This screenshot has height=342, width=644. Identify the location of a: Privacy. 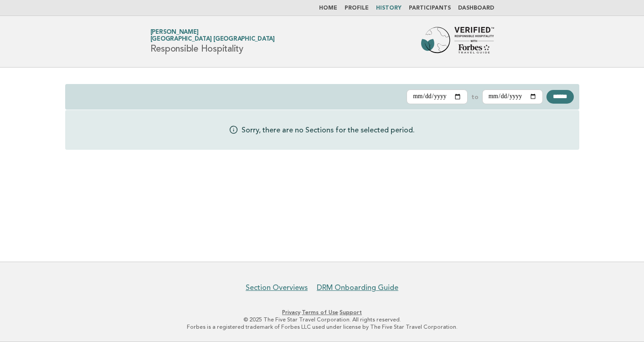
(291, 312).